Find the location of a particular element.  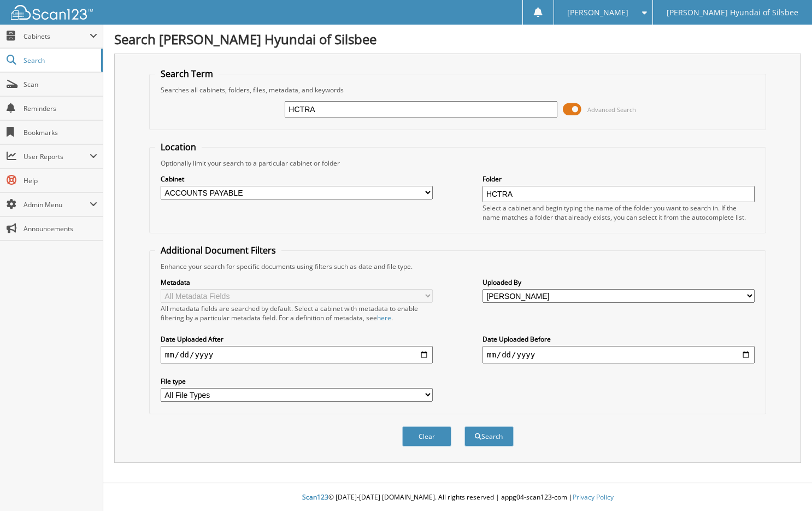

a: Privacy Policy is located at coordinates (593, 497).